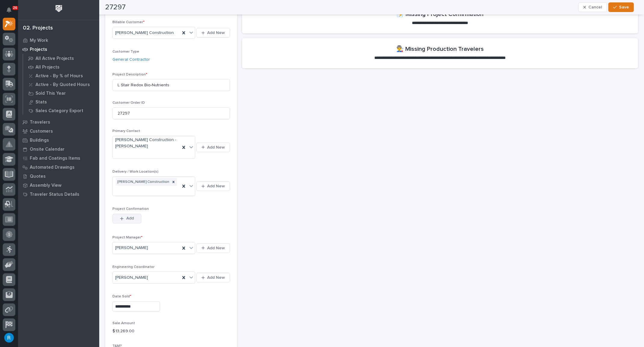 Image resolution: width=644 pixels, height=347 pixels. I want to click on a: Travelers, so click(59, 122).